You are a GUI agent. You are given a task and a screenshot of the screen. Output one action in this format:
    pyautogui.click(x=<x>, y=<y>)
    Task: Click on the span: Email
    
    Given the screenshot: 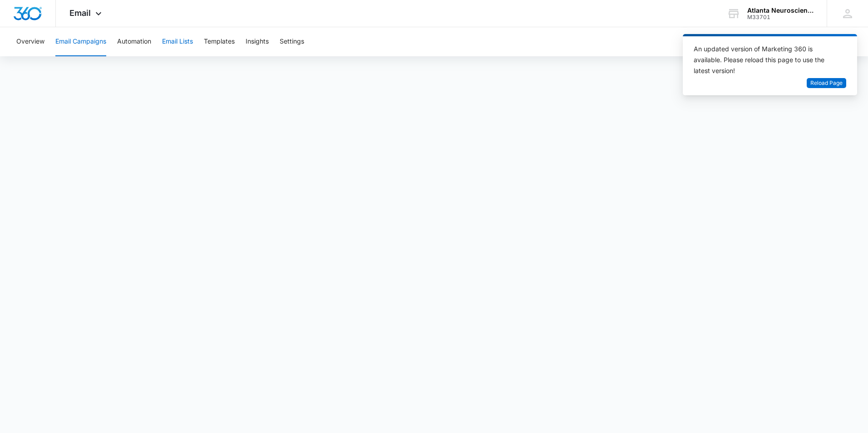 What is the action you would take?
    pyautogui.click(x=80, y=13)
    